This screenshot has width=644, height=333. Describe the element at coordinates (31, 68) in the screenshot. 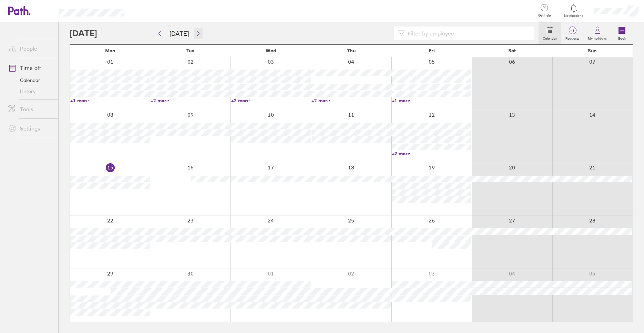

I see `a: Time off` at that location.